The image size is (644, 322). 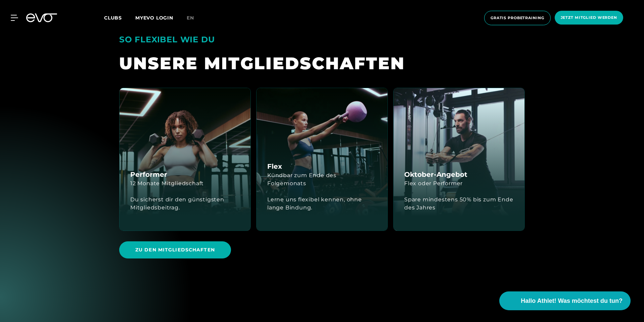 I want to click on h4: Flex, so click(x=275, y=166).